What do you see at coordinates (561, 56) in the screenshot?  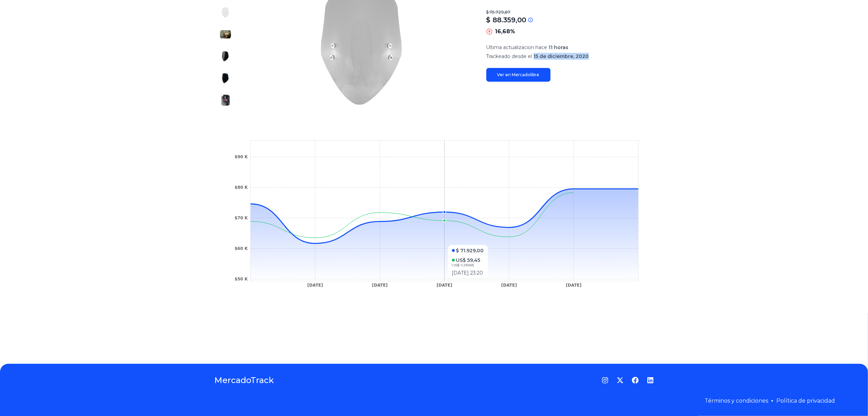 I see `span: 15 de diciembre, 2020` at bounding box center [561, 56].